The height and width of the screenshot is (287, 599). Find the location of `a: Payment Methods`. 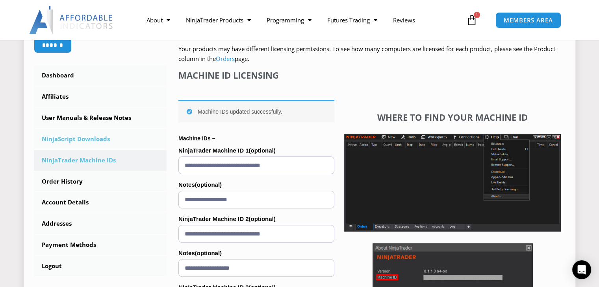

a: Payment Methods is located at coordinates (100, 245).